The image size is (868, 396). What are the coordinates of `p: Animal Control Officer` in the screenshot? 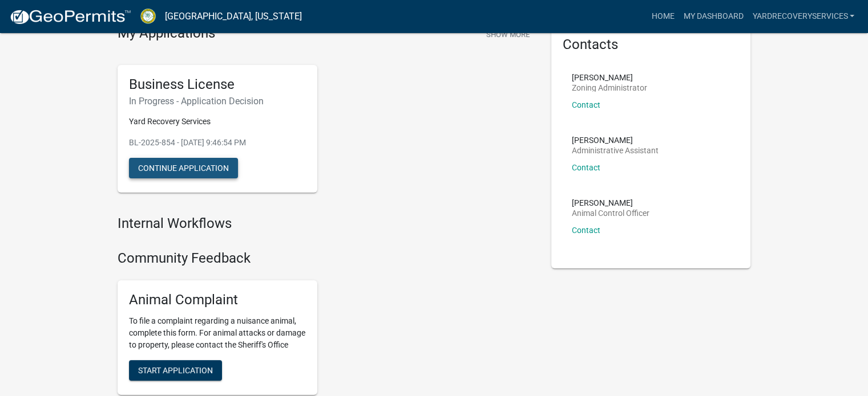 It's located at (610, 213).